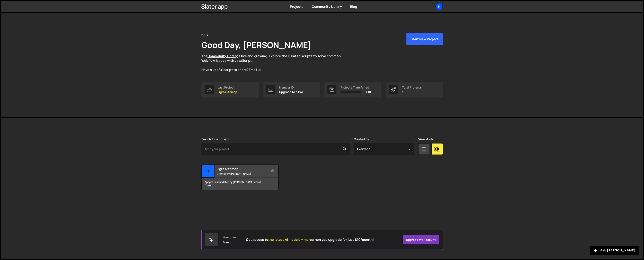  I want to click on button: Start New Project, so click(424, 39).